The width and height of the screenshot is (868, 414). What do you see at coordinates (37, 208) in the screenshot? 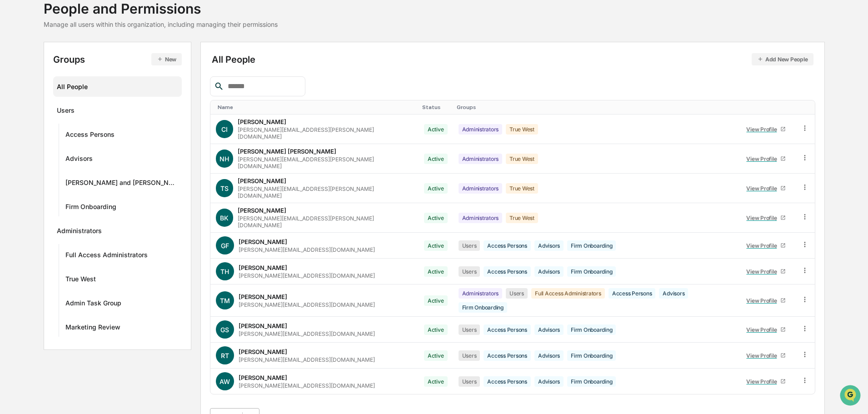
I see `span: Data Lookup` at bounding box center [37, 208].